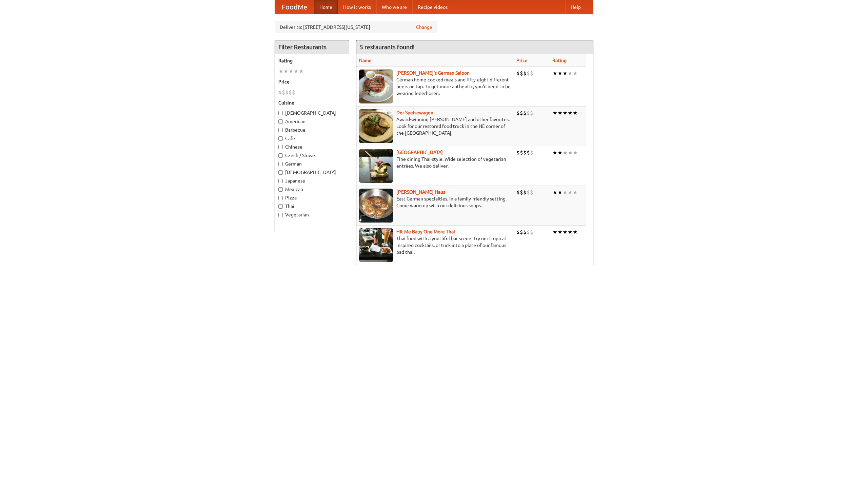 The image size is (868, 480). Describe the element at coordinates (426, 232) in the screenshot. I see `b: Hit Me Baby One More Thai` at that location.